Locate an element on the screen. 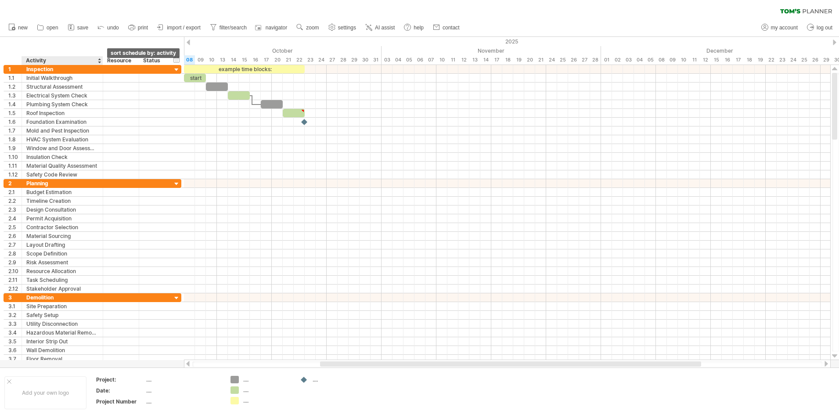  a: contact is located at coordinates (447, 28).